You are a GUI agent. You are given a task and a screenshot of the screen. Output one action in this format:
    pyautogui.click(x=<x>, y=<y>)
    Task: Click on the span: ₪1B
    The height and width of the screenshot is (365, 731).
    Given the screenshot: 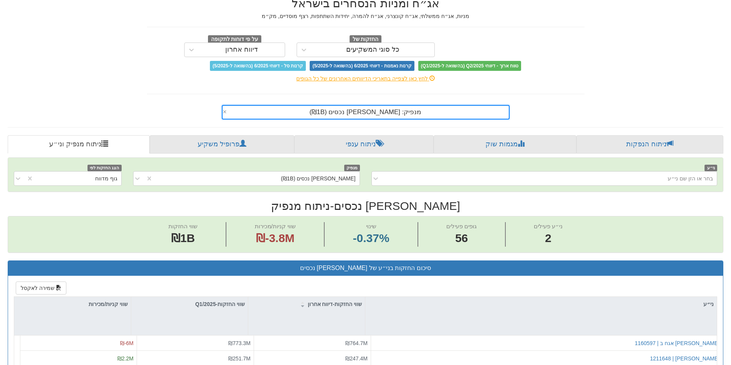 What is the action you would take?
    pyautogui.click(x=183, y=238)
    